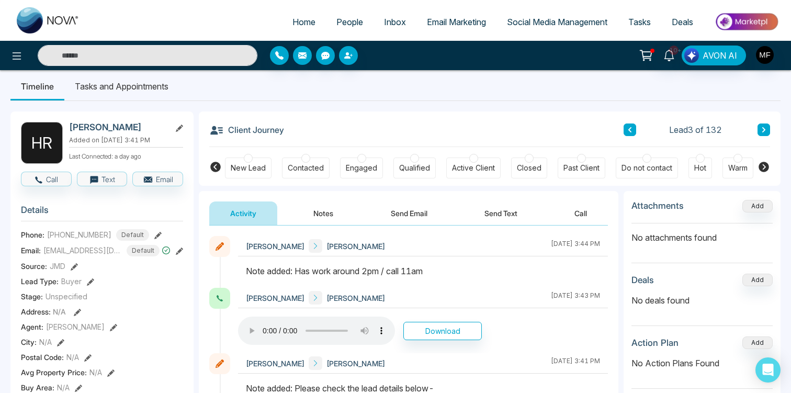 This screenshot has height=393, width=791. What do you see at coordinates (643, 280) in the screenshot?
I see `h3: Deals` at bounding box center [643, 280].